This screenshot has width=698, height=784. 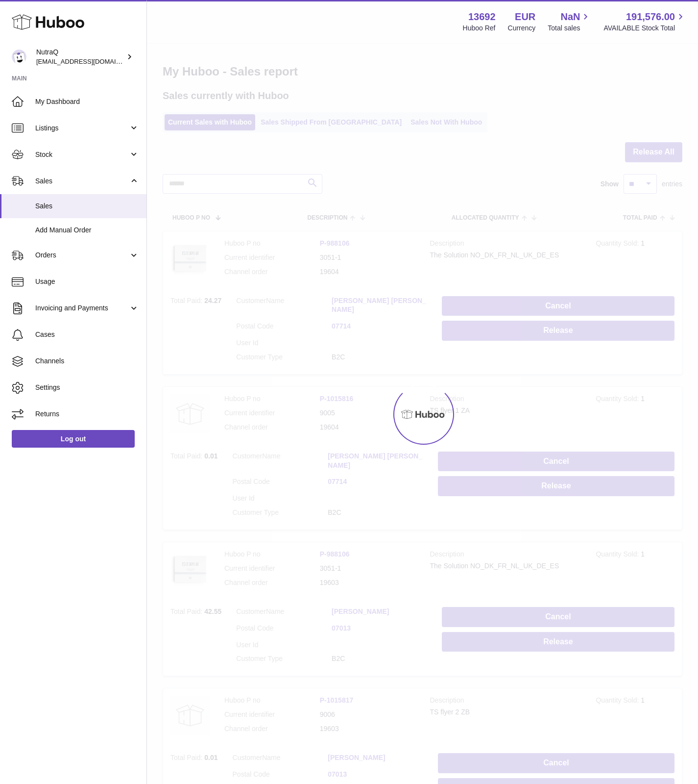 I want to click on div: Currency, so click(x=521, y=28).